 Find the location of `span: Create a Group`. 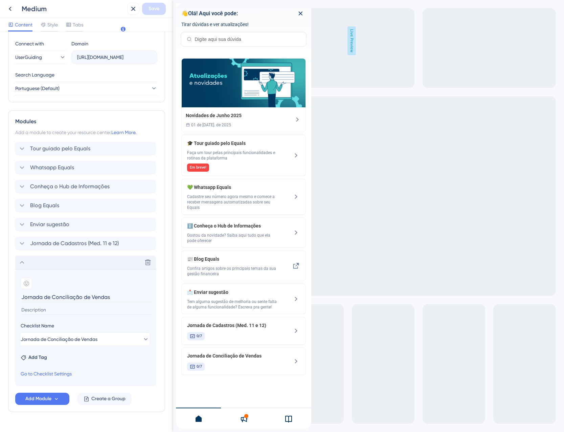

span: Create a Group is located at coordinates (108, 399).